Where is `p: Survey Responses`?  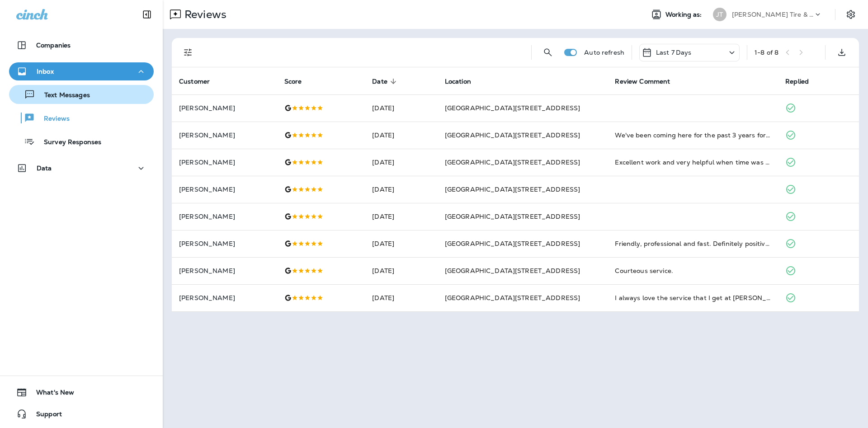
p: Survey Responses is located at coordinates (68, 142).